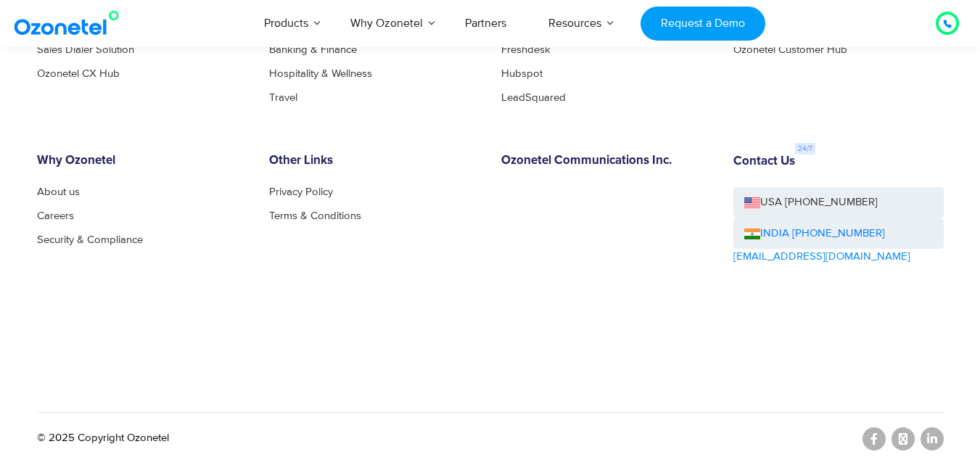  What do you see at coordinates (522, 73) in the screenshot?
I see `a: Hubspot` at bounding box center [522, 73].